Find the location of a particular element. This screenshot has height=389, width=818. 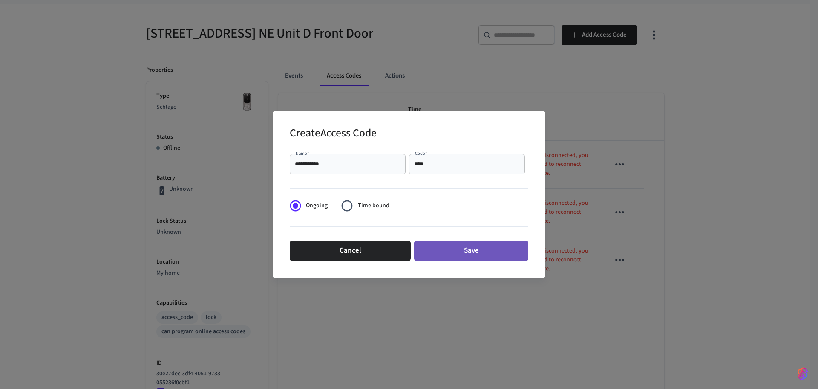

span: Ongoing is located at coordinates (317, 205).